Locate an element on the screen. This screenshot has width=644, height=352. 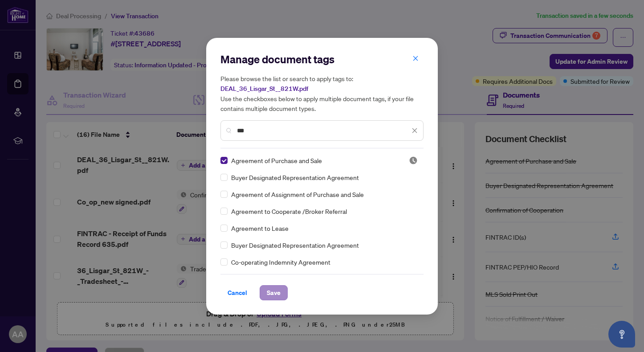
h5: Please browse the list or search to apply tags to: Use the checkboxes below to apply multiple doc... is located at coordinates (322, 93).